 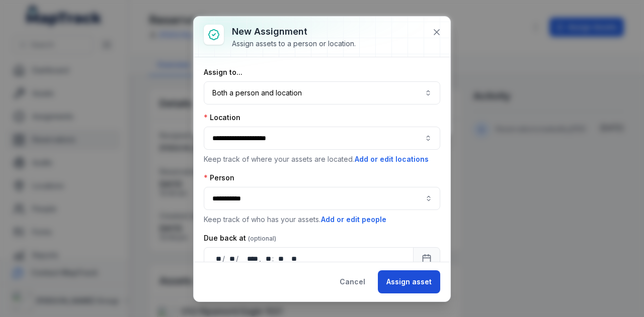 What do you see at coordinates (322, 159) in the screenshot?
I see `p: Keep track of where your assets are located.` at bounding box center [322, 159].